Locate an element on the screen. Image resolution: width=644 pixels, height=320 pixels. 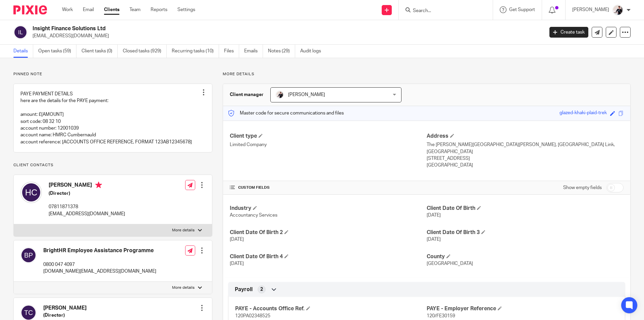
span: 2 is located at coordinates (262, 290).